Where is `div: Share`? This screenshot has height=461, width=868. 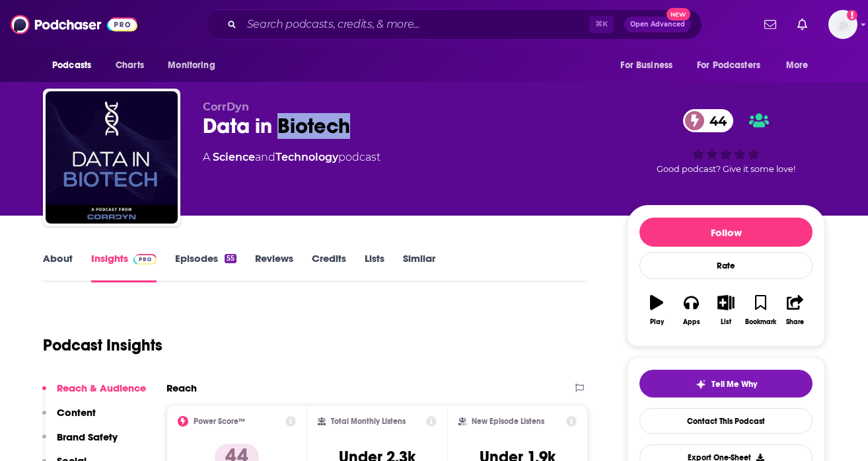 div: Share is located at coordinates (795, 322).